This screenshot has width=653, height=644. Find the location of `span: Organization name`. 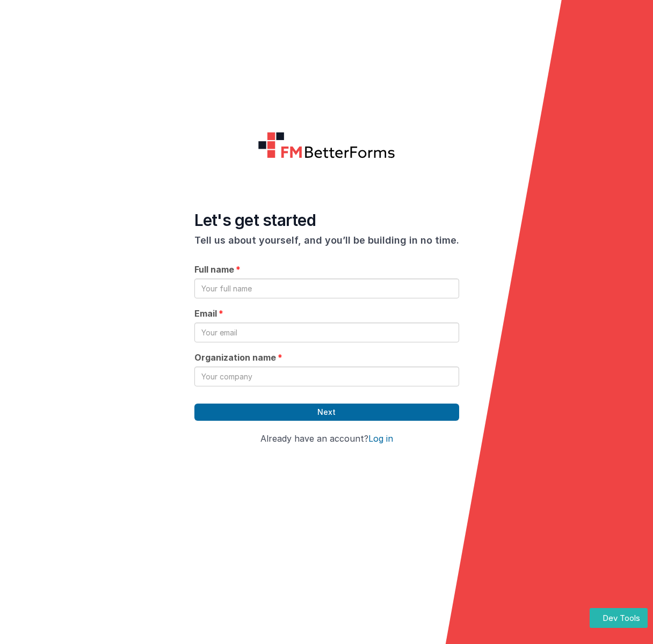

span: Organization name is located at coordinates (235, 357).